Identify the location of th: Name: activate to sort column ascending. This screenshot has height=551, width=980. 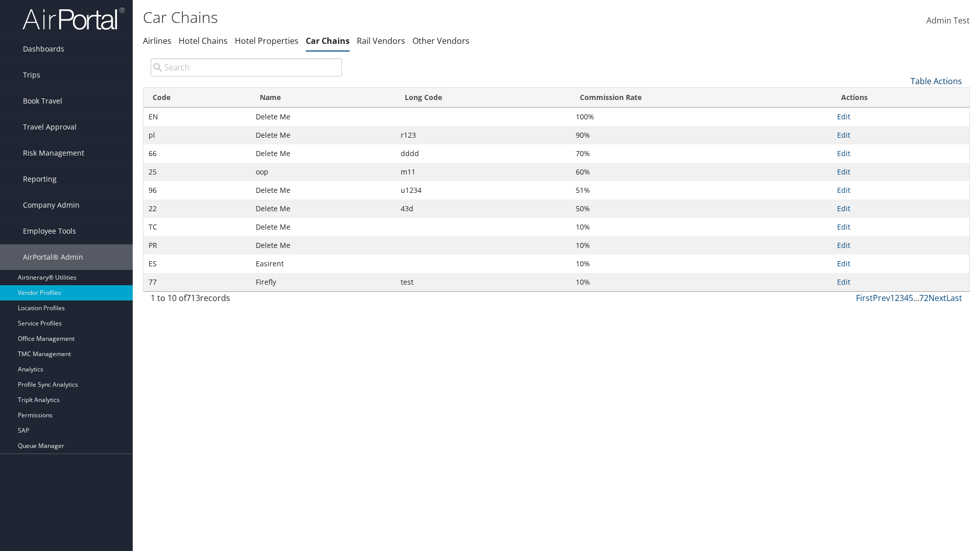
(323, 98).